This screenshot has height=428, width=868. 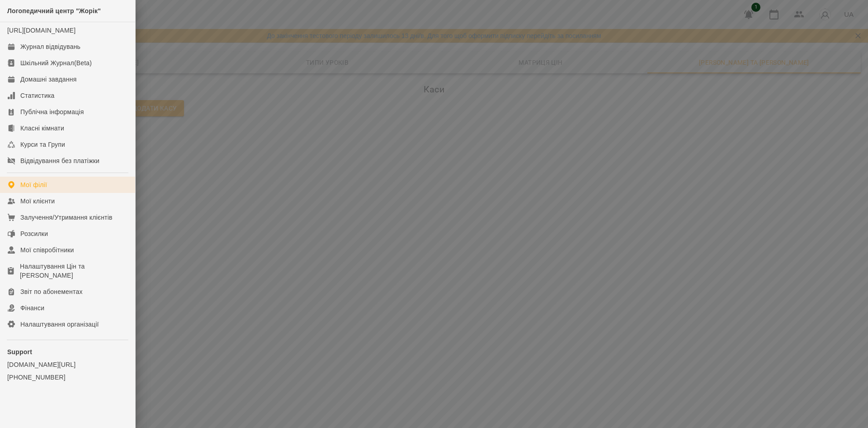 I want to click on span: Логопедичний центр "Жорік", so click(x=54, y=11).